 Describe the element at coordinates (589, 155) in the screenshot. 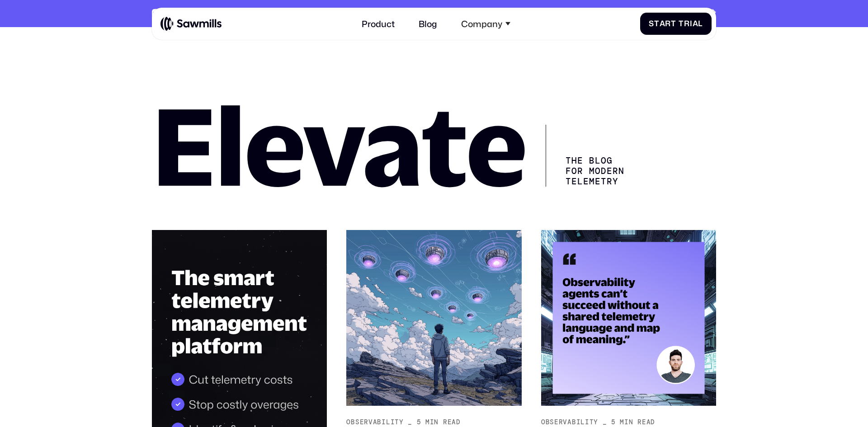

I see `div: The Blog for Modern telemetry` at that location.